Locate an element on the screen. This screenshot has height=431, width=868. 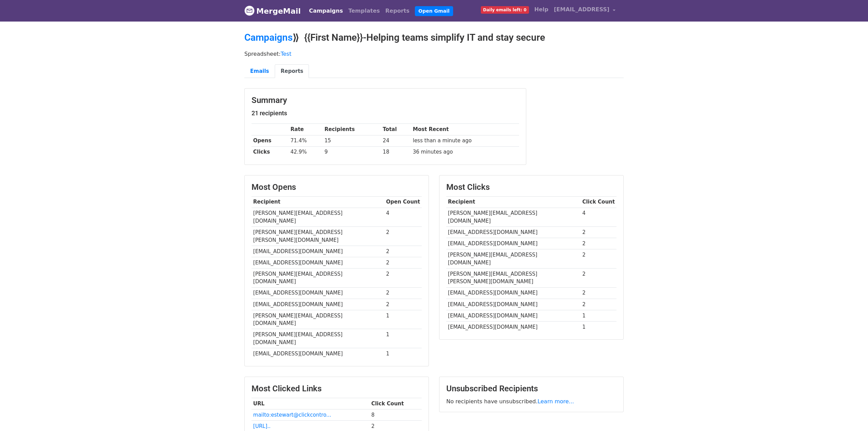
a: Help is located at coordinates (542, 10).